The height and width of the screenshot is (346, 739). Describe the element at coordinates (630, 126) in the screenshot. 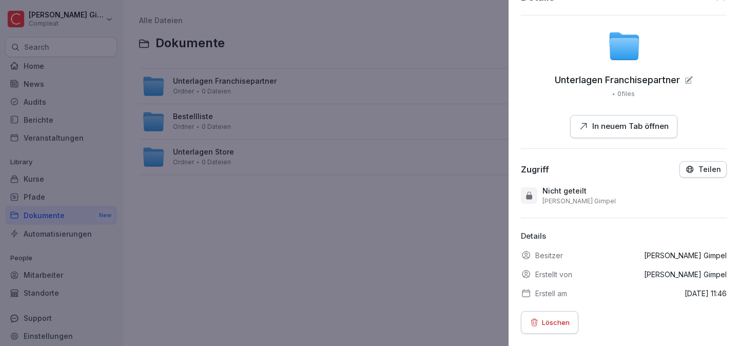

I see `p: In neuem Tab öffnen` at that location.